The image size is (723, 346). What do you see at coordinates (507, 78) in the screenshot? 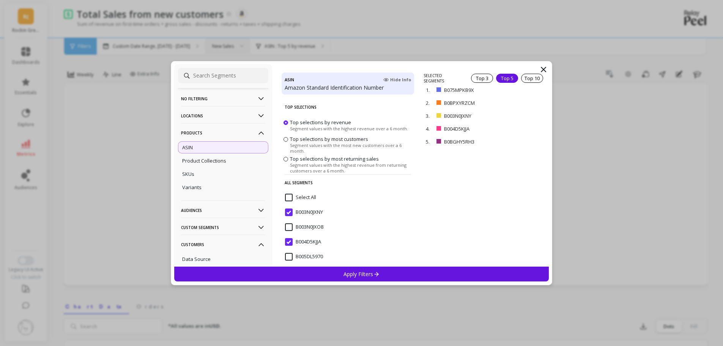
I see `div: Top 5` at bounding box center [507, 78].